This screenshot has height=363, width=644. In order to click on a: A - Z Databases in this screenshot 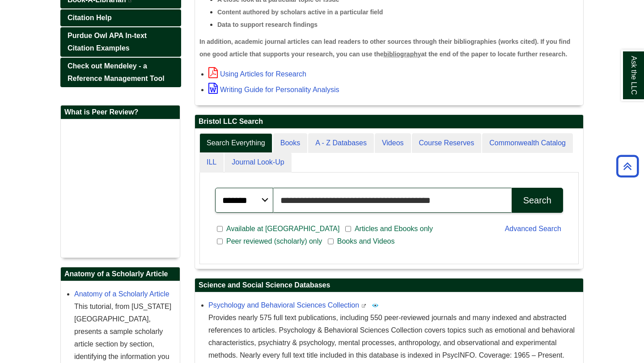, I will do `click(341, 143)`.